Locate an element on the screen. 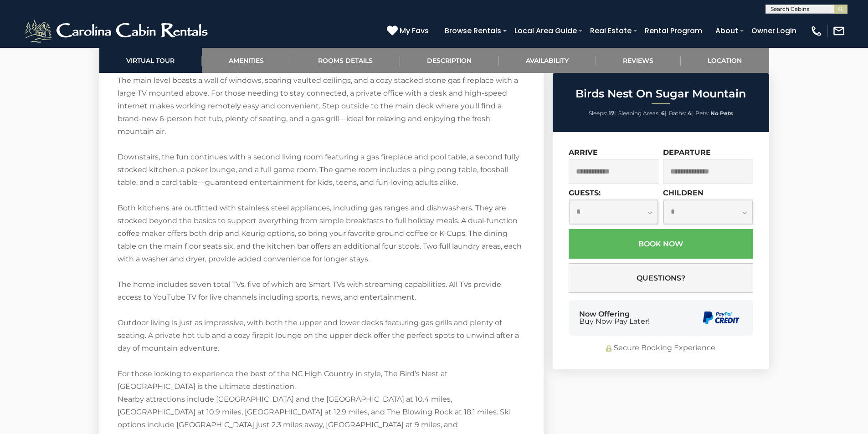  a: Rental Program is located at coordinates (673, 30).